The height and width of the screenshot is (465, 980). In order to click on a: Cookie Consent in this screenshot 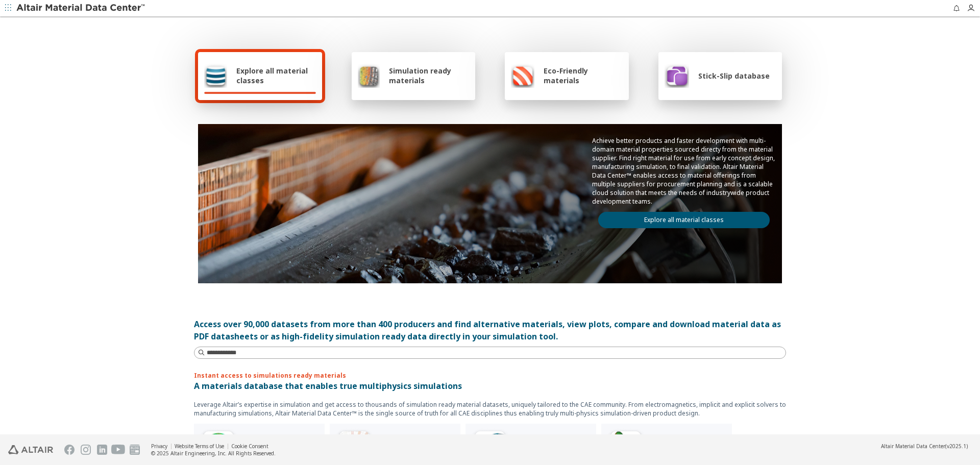, I will do `click(250, 446)`.